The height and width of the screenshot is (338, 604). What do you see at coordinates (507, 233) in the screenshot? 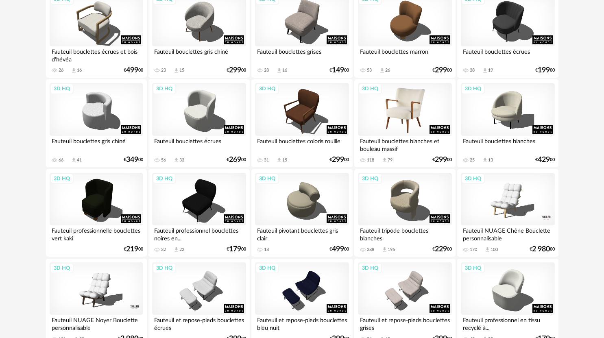
I see `div: Fauteuil NUAGE Chêne Bouclette personnalisable` at bounding box center [507, 233].